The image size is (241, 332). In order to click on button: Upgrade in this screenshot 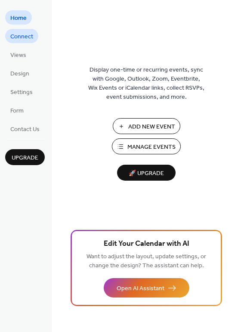, I will do `click(25, 157)`.